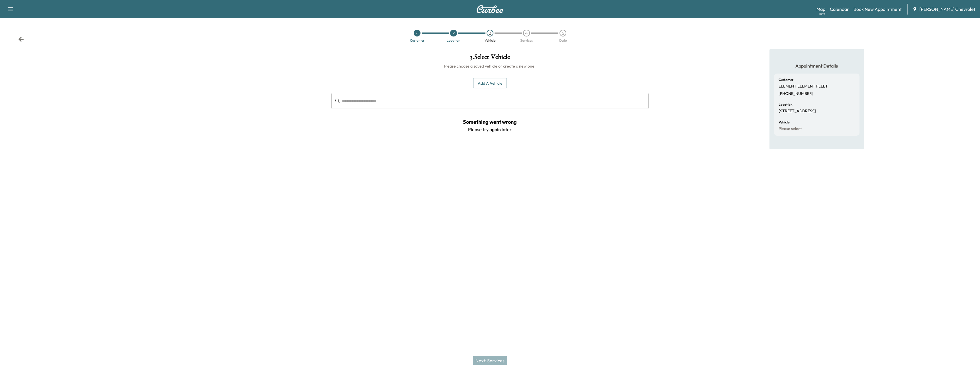 This screenshot has height=372, width=980. What do you see at coordinates (490, 58) in the screenshot?
I see `h1: 3 . Select Vehicle` at bounding box center [490, 58].